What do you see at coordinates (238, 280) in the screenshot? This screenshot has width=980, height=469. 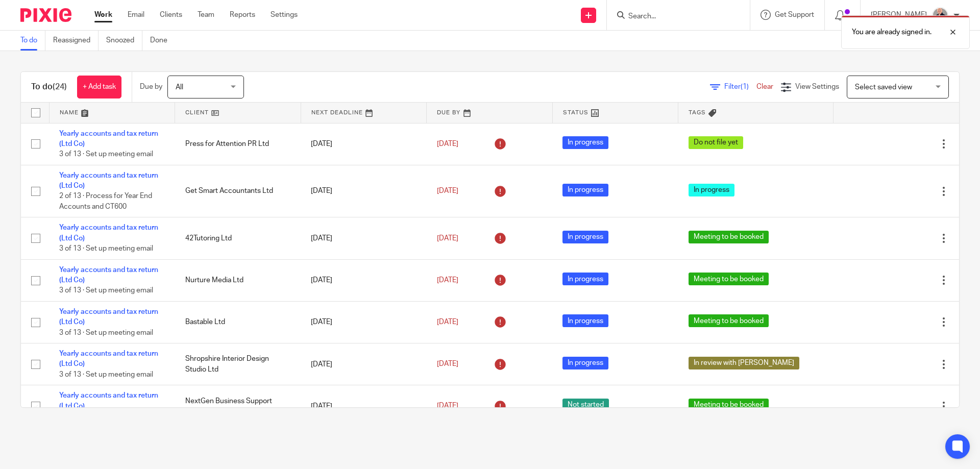 I see `td: Nurture Media Ltd` at bounding box center [238, 280].